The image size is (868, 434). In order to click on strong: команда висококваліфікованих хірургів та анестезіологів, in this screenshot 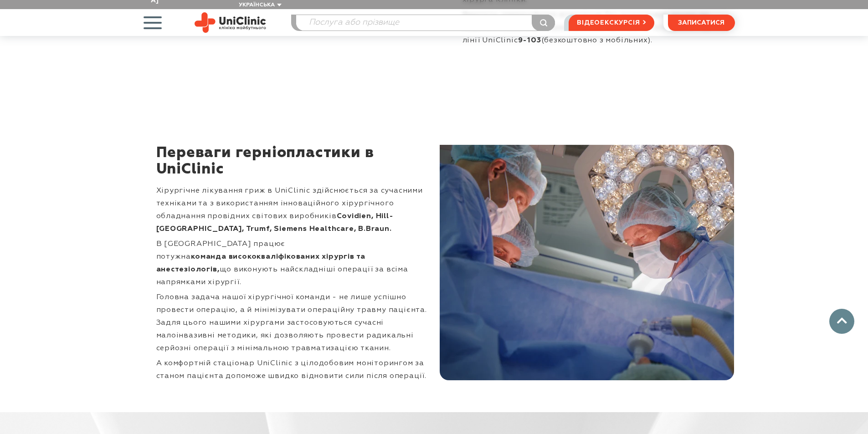, I will do `click(261, 263)`.